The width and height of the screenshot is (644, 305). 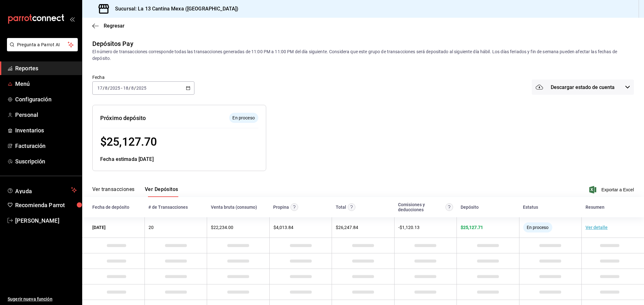 I want to click on span: Configuración, so click(x=46, y=99).